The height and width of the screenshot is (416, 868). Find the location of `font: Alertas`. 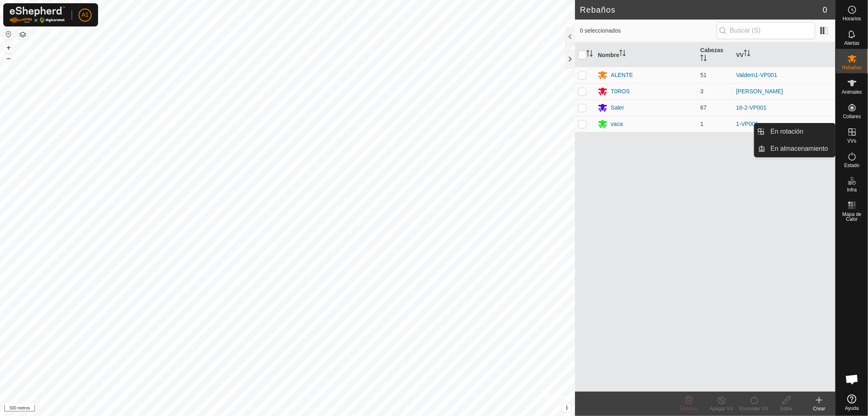

font: Alertas is located at coordinates (852, 43).